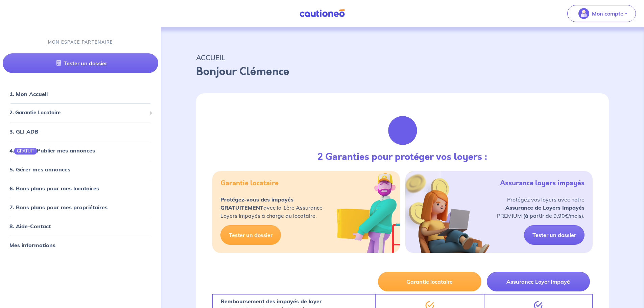 The image size is (644, 308). I want to click on a: Mes informations, so click(33, 245).